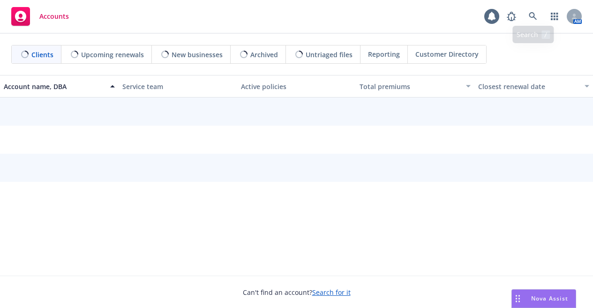  Describe the element at coordinates (54, 16) in the screenshot. I see `span: Accounts` at that location.